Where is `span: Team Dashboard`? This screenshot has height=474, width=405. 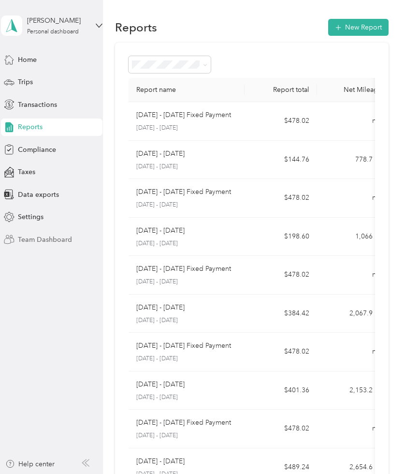
span: Team Dashboard is located at coordinates (45, 239).